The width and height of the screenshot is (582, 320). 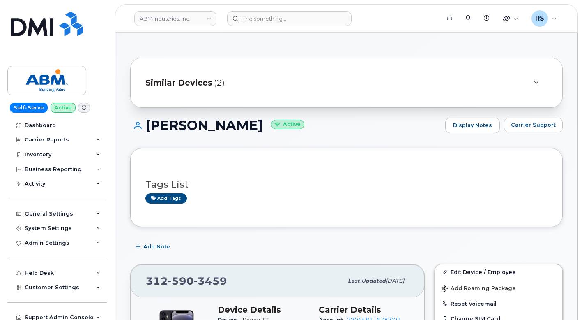 What do you see at coordinates (499, 287) in the screenshot?
I see `button: Add Roaming Package` at bounding box center [499, 287].